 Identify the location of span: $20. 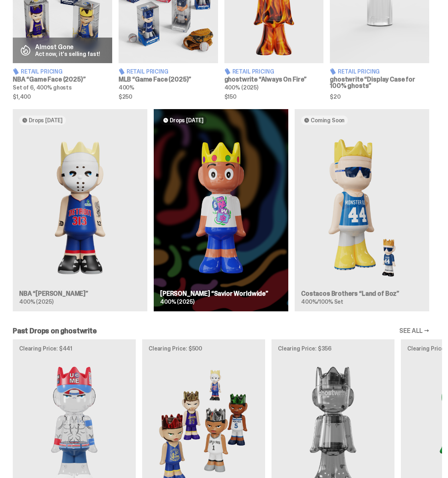
(379, 97).